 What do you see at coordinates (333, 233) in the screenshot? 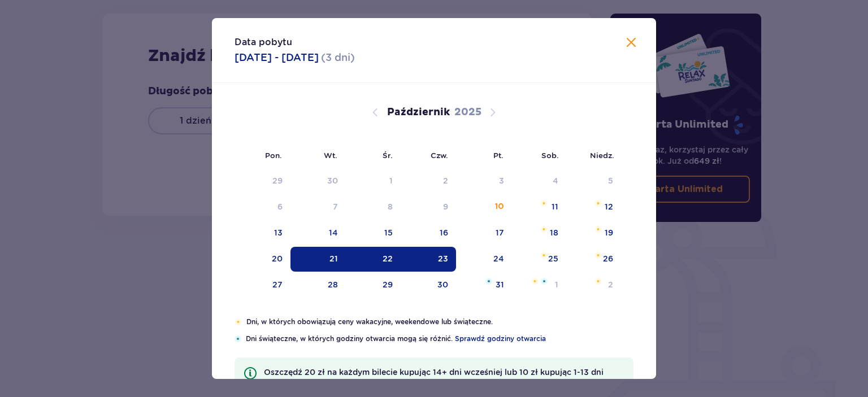
I see `div: 14` at bounding box center [333, 233].